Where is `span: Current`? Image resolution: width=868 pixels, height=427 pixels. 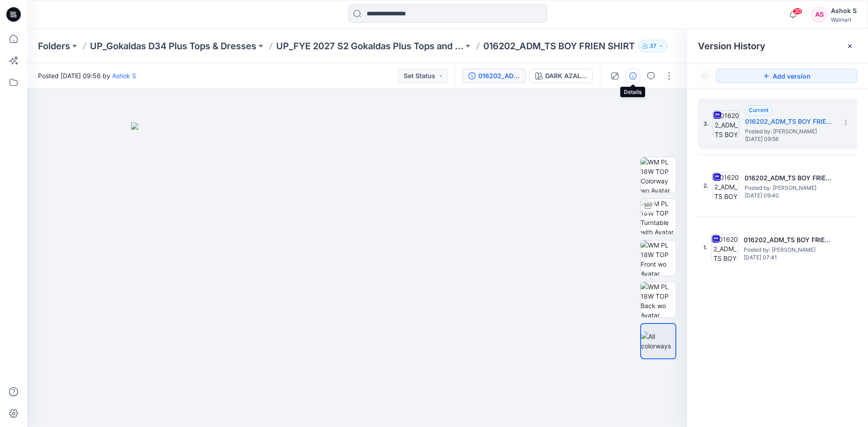 span: Current is located at coordinates (759, 110).